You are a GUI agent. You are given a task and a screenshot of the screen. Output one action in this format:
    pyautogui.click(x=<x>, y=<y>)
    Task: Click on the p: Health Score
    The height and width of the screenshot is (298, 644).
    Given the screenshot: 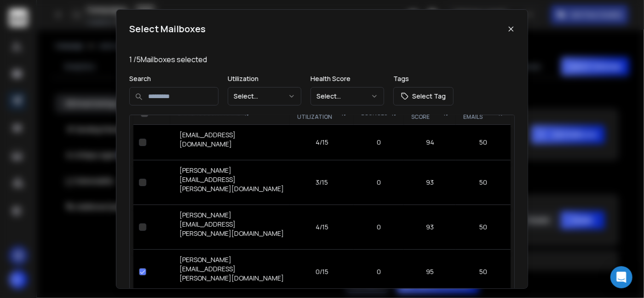 What is the action you would take?
    pyautogui.click(x=347, y=78)
    